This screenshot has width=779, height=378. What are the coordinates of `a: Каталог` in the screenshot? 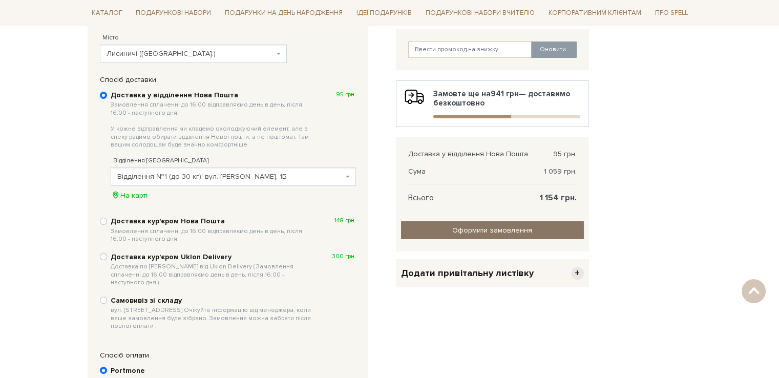 It's located at (107, 13).